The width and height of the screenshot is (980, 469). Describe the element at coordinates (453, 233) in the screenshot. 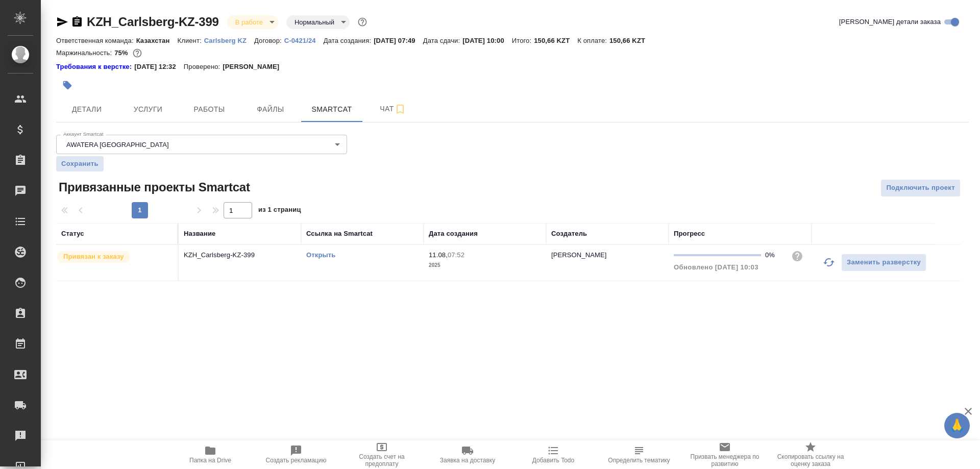

I see `div: Дата создания` at that location.